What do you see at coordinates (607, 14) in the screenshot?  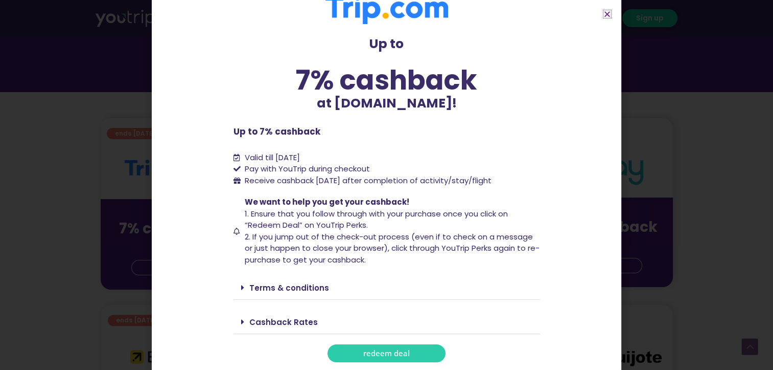 I see `a: Close` at bounding box center [607, 14].